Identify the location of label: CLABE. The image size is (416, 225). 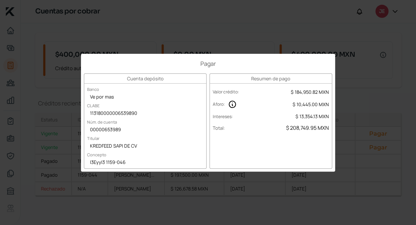
(93, 105).